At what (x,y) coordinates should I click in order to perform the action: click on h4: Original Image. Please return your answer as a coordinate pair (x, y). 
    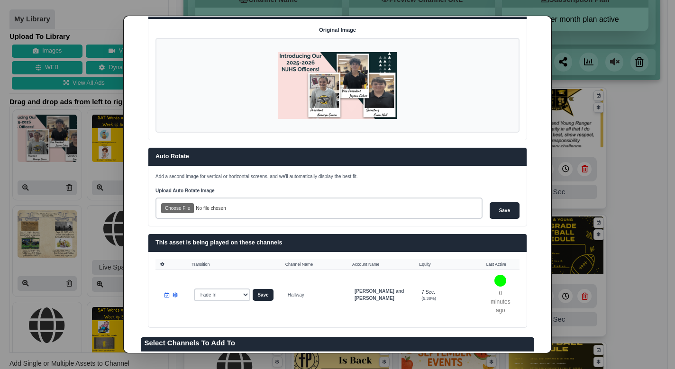
    Looking at the image, I should click on (337, 30).